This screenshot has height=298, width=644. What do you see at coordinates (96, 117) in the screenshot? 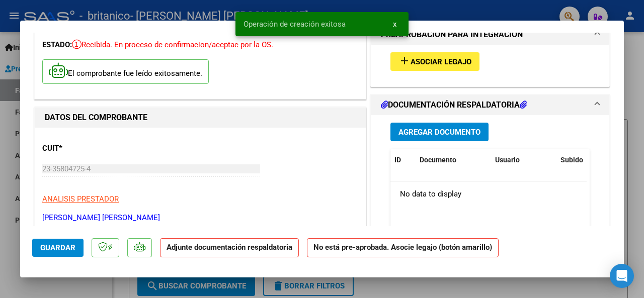
I see `strong: DATOS DEL COMPROBANTE` at bounding box center [96, 117].